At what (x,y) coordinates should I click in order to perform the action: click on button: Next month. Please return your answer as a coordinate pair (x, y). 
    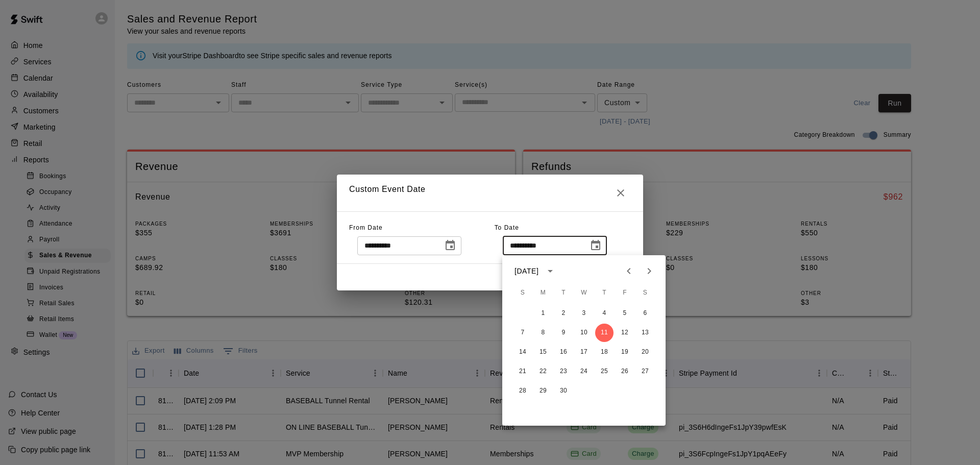
    Looking at the image, I should click on (649, 271).